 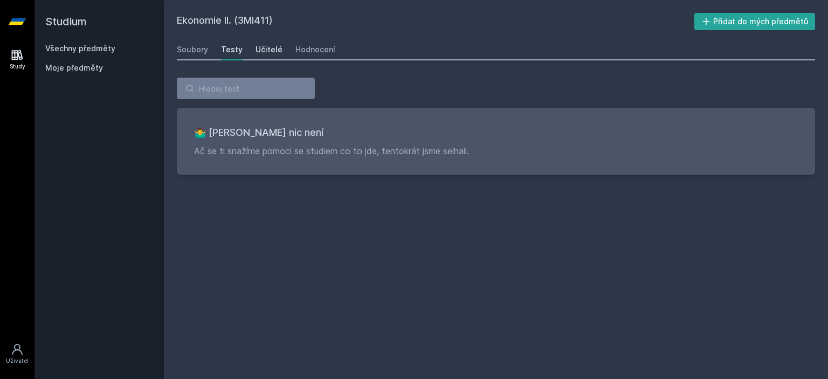 I want to click on div: Soubory, so click(x=192, y=50).